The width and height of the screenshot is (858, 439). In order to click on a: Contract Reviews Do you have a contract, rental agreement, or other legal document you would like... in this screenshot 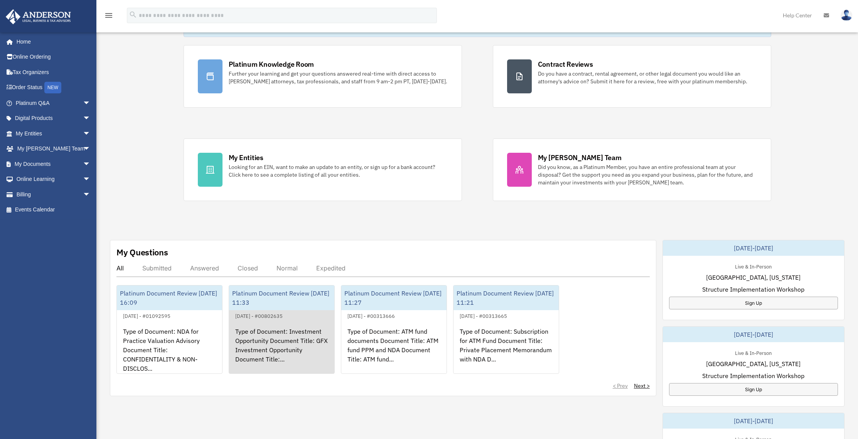, I will do `click(632, 76)`.